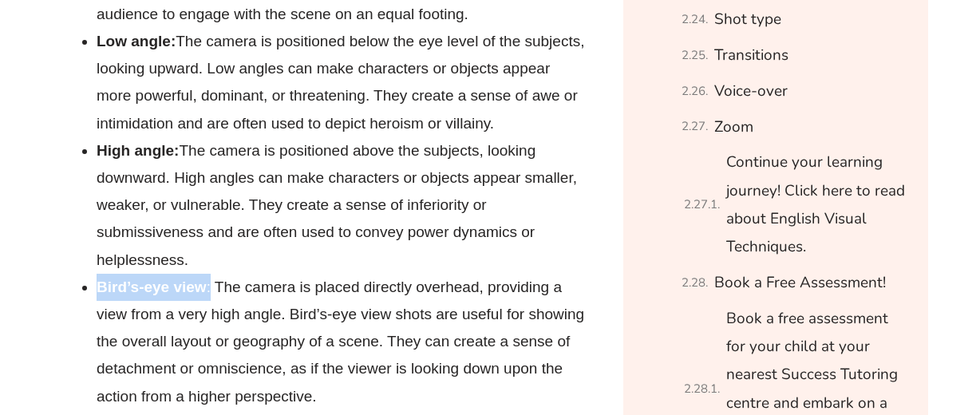 The height and width of the screenshot is (415, 980). Describe the element at coordinates (747, 19) in the screenshot. I see `a: Shot type` at that location.